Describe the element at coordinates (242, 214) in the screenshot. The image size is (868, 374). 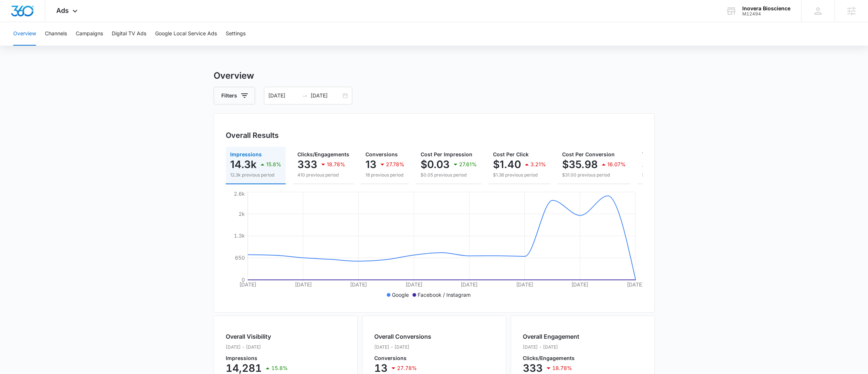
I see `tspan: 2k` at that location.